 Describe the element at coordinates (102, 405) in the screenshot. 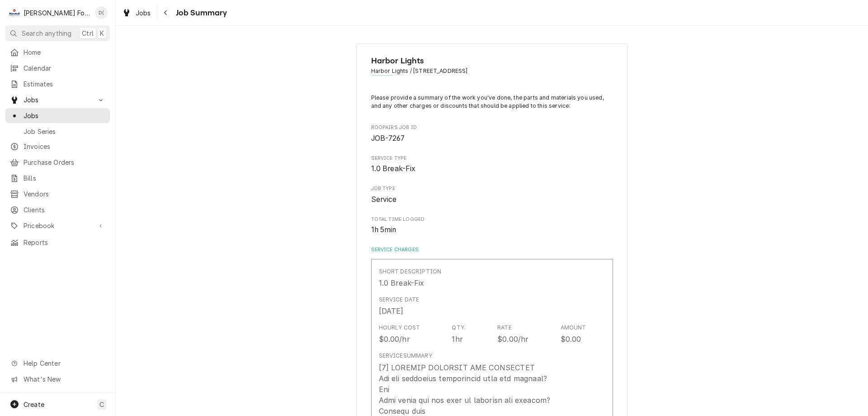

I see `span: C` at that location.